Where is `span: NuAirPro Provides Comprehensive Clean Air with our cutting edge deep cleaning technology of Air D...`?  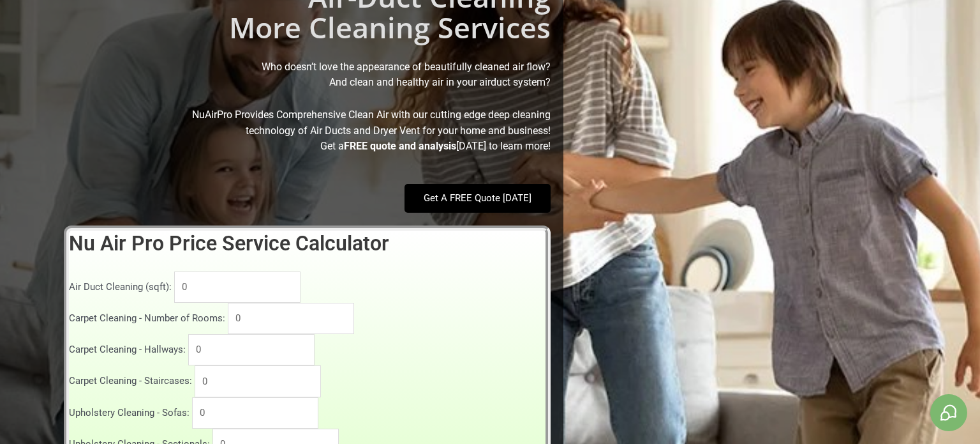 span: NuAirPro Provides Comprehensive Clean Air with our cutting edge deep cleaning technology of Air D... is located at coordinates (372, 123).